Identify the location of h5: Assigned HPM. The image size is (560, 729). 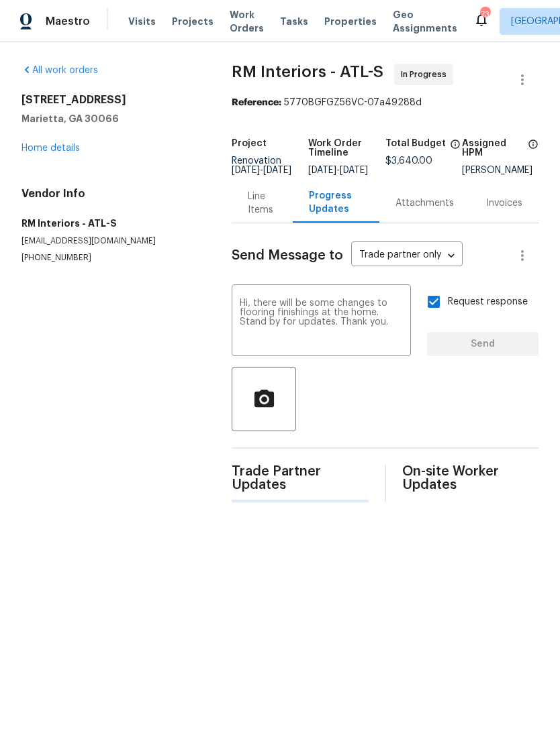
(493, 148).